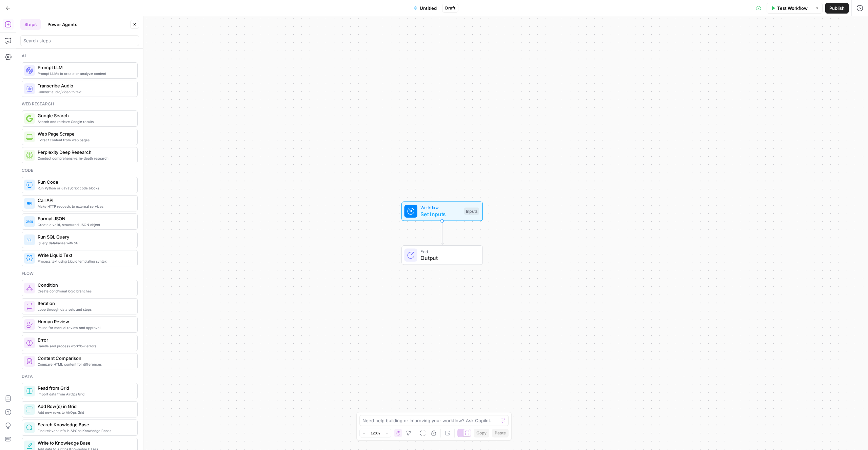 The image size is (868, 450). I want to click on g: Edge from start to end, so click(442, 233).